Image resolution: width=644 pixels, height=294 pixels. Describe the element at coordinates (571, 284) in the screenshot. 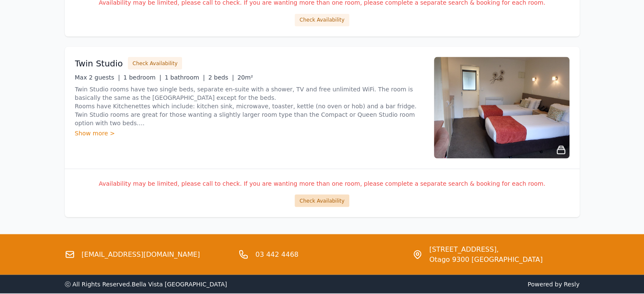

I see `a: Resly` at that location.